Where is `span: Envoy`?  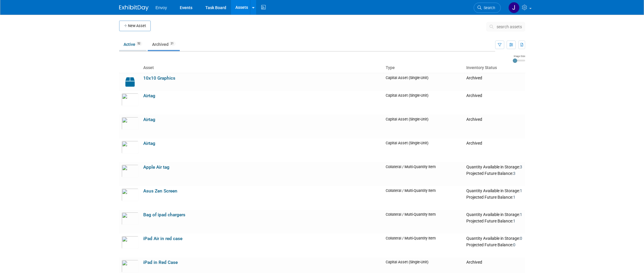 span: Envoy is located at coordinates (161, 8).